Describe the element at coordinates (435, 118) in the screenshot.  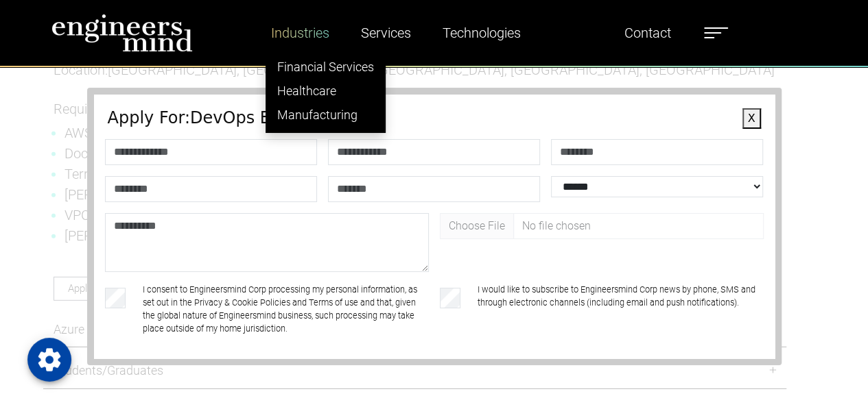
I see `h4: Apply For: DevOps Engineer` at that location.